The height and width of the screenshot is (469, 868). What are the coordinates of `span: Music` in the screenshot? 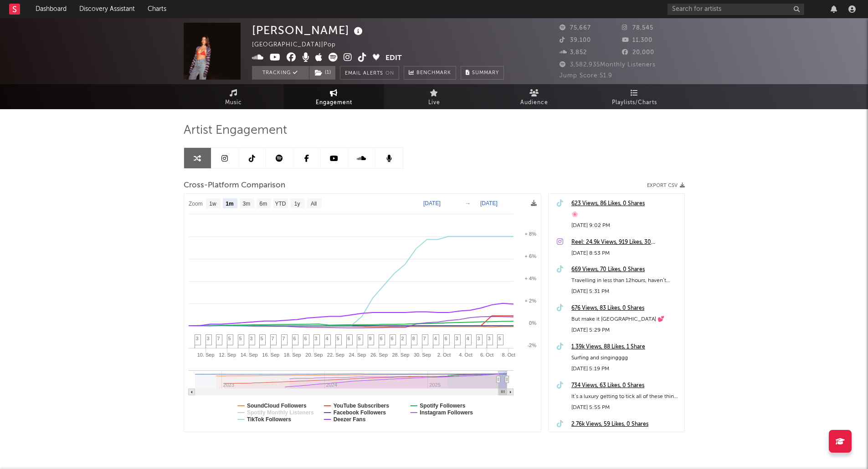 It's located at (233, 103).